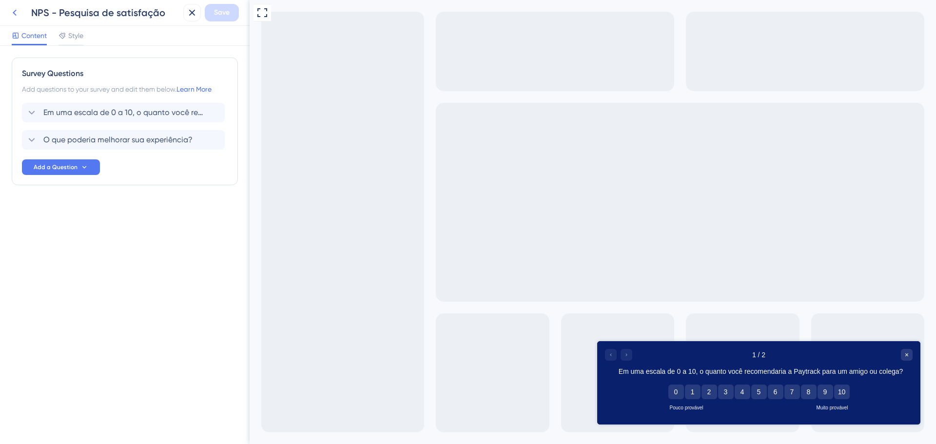  Describe the element at coordinates (76, 36) in the screenshot. I see `span: Style` at that location.